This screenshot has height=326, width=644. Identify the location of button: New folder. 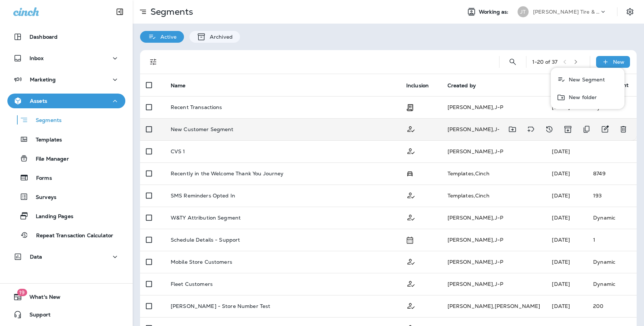
(588, 97).